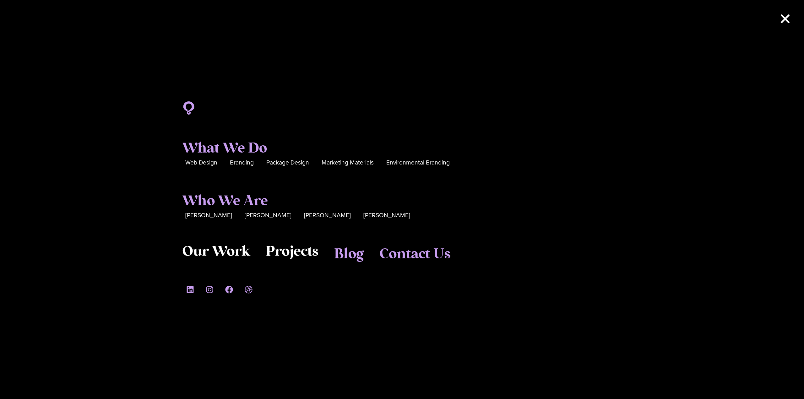 The image size is (804, 399). What do you see at coordinates (415, 254) in the screenshot?
I see `span: Contact Us` at bounding box center [415, 254].